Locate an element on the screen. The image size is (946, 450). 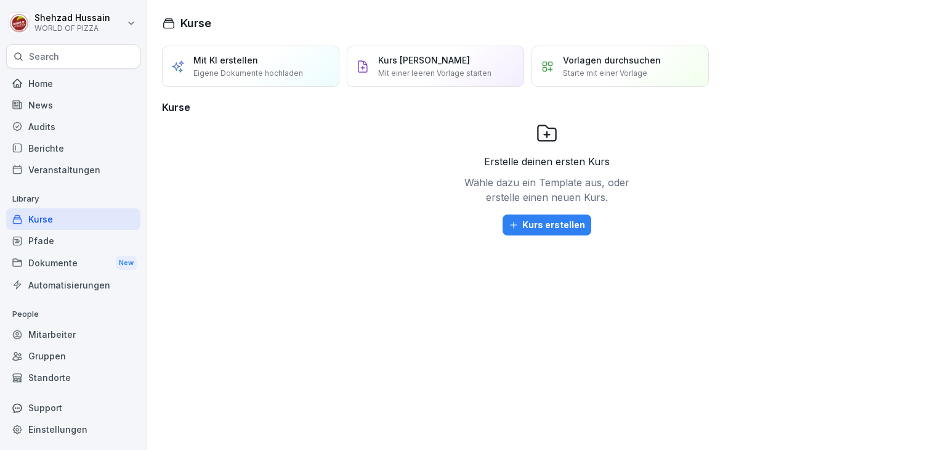
h3: Kurse is located at coordinates (546, 107).